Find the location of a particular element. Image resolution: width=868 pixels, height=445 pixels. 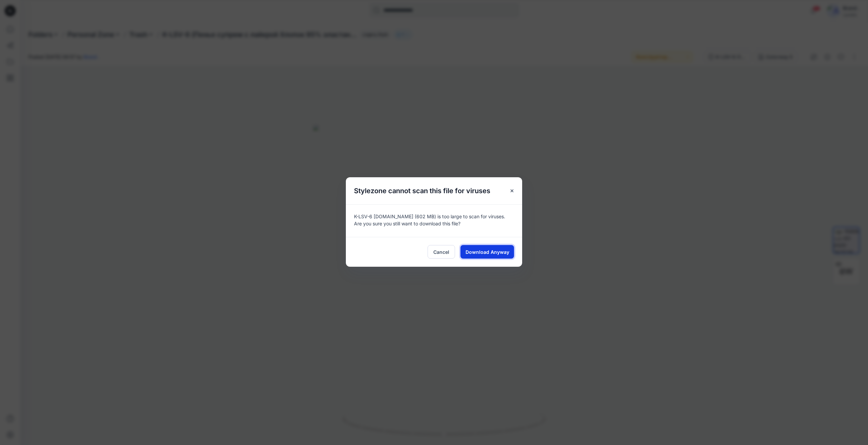

button: Download Anyway is located at coordinates (487, 252).